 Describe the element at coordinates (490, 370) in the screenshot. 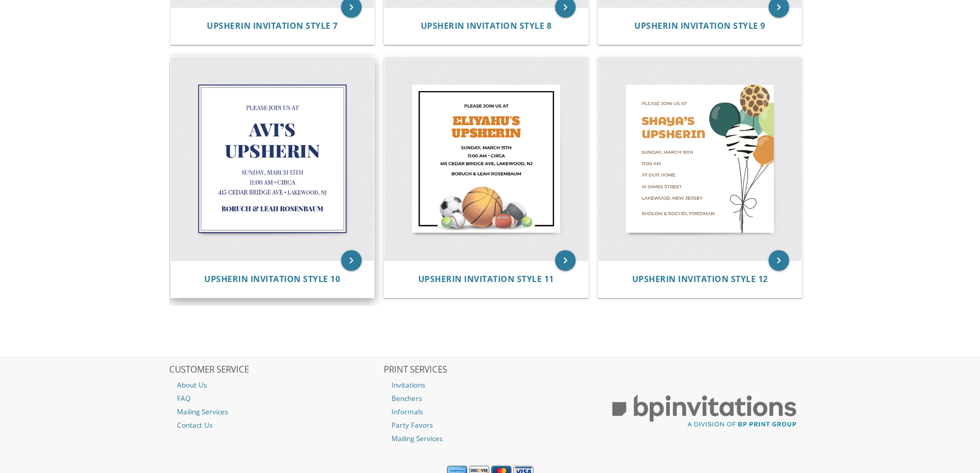

I see `h2: PRINT SERVICES` at that location.